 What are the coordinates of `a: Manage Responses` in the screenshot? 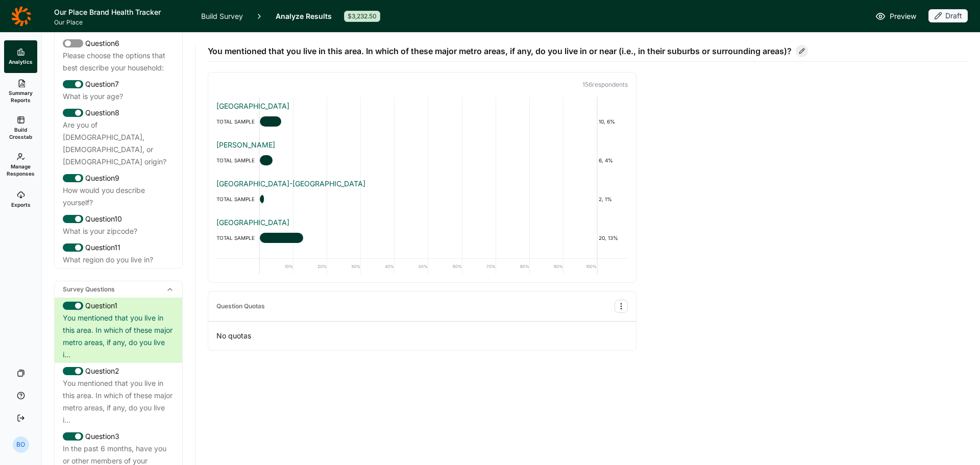 It's located at (20, 165).